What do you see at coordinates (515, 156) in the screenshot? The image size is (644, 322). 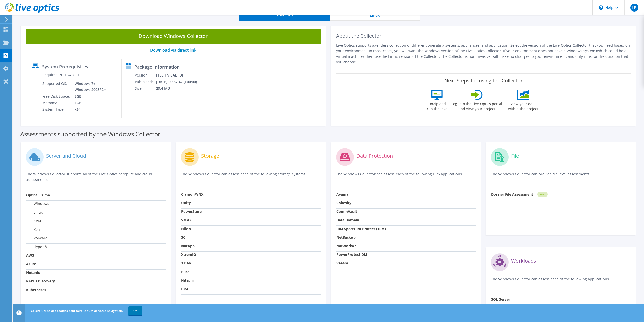 I see `label: File` at bounding box center [515, 156].